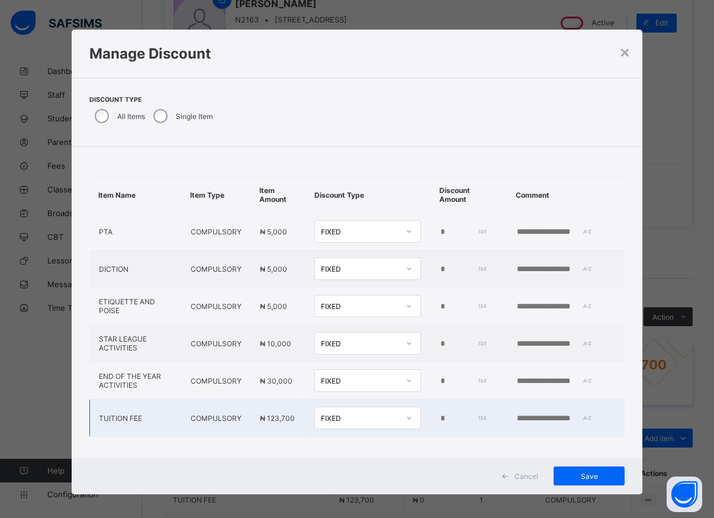  What do you see at coordinates (135, 269) in the screenshot?
I see `td: DICTION` at bounding box center [135, 269].